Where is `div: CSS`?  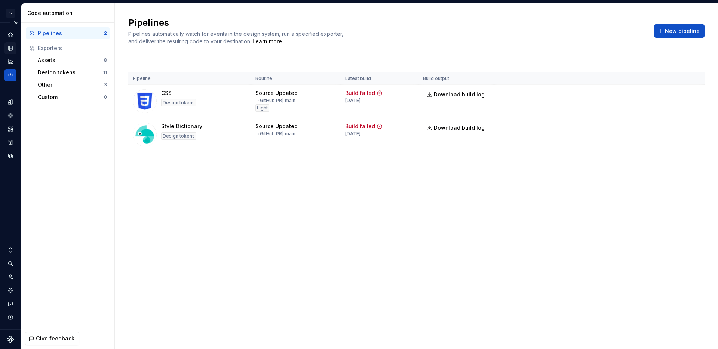
div: CSS is located at coordinates (166, 93).